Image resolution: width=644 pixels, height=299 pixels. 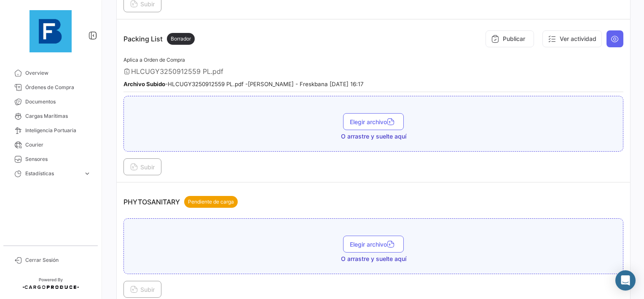 I want to click on span: Cerrar Sesión, so click(x=58, y=260).